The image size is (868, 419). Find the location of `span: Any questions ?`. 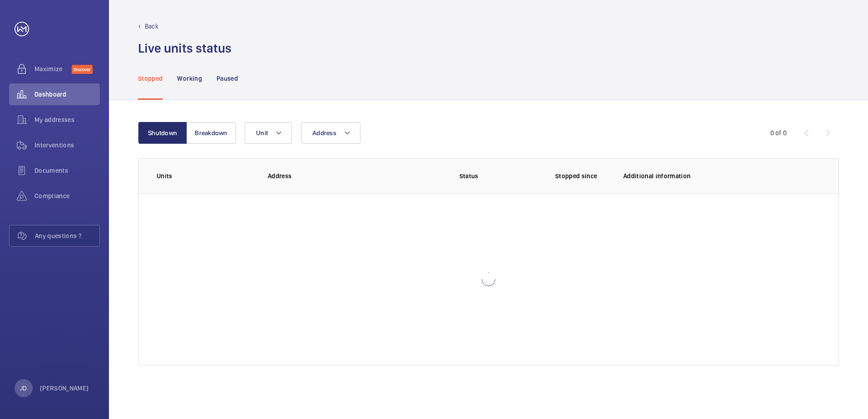

span: Any questions ? is located at coordinates (67, 236).